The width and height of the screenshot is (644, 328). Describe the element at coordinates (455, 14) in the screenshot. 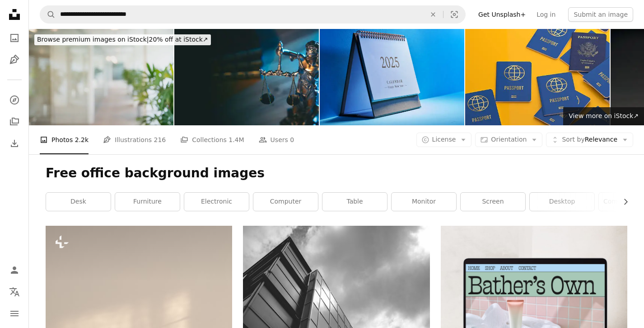

I see `button: Visual search` at that location.